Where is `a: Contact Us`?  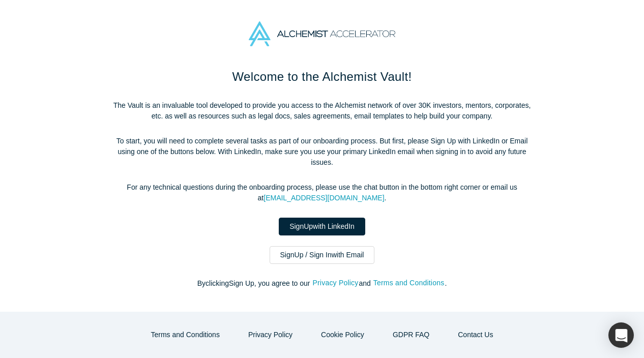
a: Contact Us is located at coordinates (475, 335).